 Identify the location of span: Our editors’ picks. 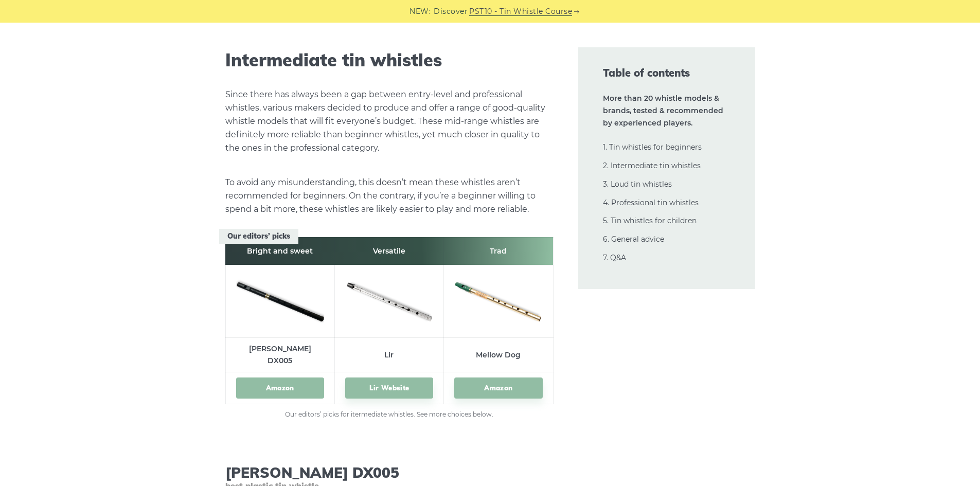
(259, 236).